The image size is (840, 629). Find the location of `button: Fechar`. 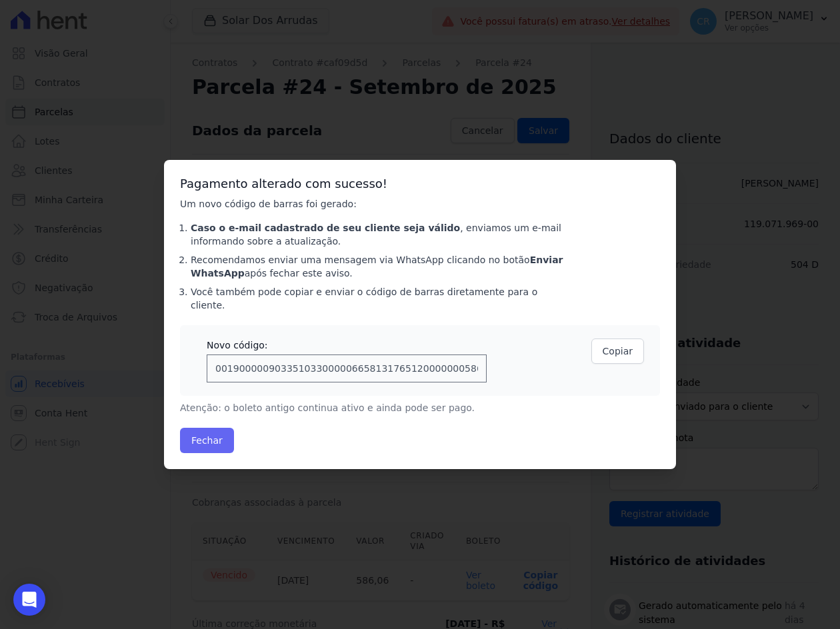

button: Fechar is located at coordinates (206, 441).